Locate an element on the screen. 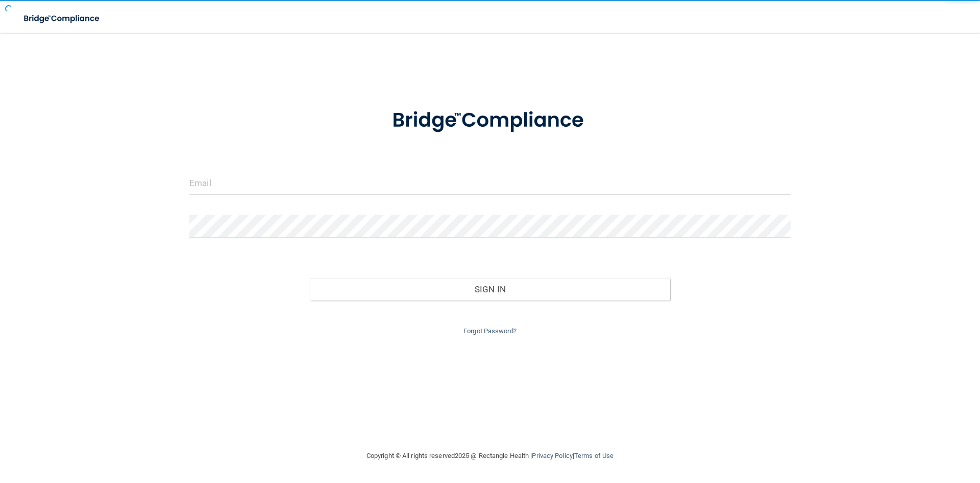  a: Forgot Password? is located at coordinates (490, 331).